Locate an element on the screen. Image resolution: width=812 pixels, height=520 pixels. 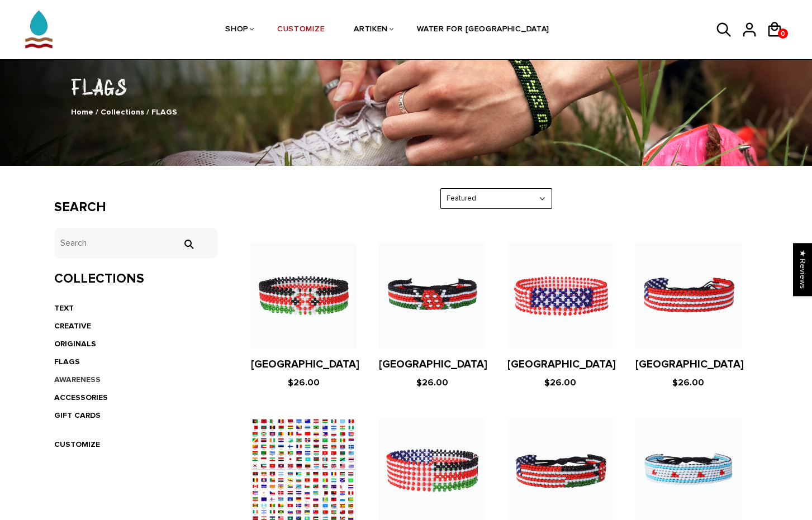
a: SHOP is located at coordinates (236, 30).